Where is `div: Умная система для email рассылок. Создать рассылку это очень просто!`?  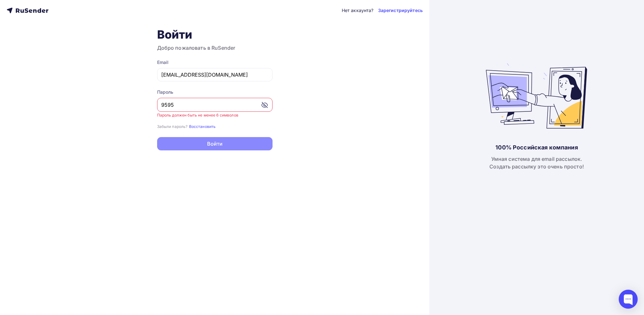
div: Умная система для email рассылок. Создать рассылку это очень просто! is located at coordinates (537, 163).